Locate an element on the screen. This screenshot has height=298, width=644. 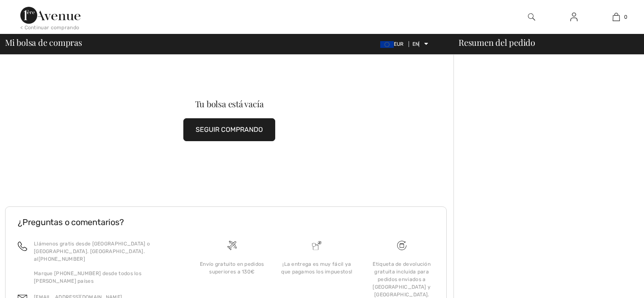
a: Iniciar sesión is located at coordinates (574, 17).